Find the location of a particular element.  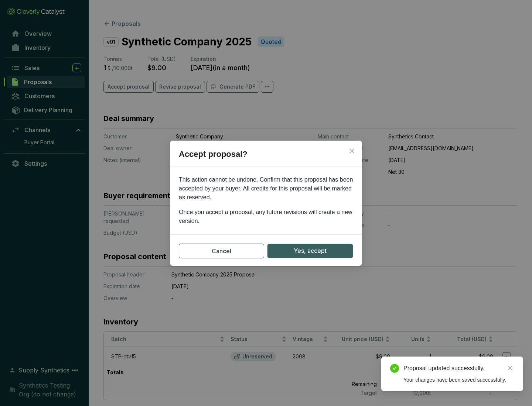

a: Close is located at coordinates (510, 368).